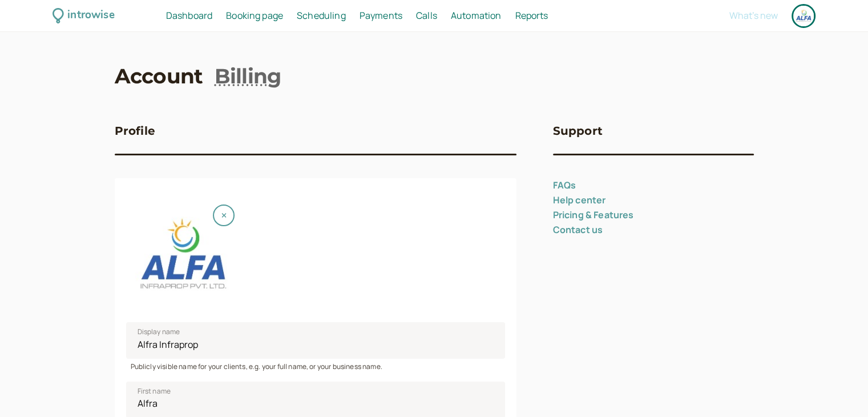 Image resolution: width=868 pixels, height=417 pixels. Describe the element at coordinates (316, 341) in the screenshot. I see `input: Display name` at that location.